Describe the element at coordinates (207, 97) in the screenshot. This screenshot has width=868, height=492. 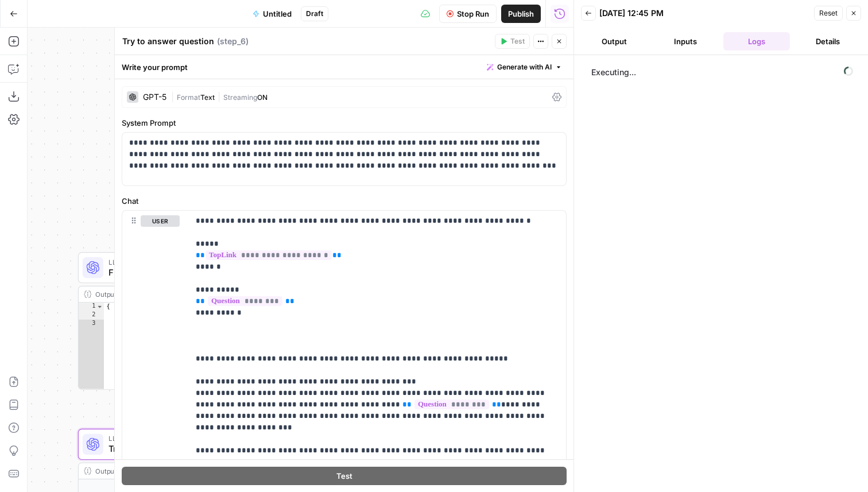
I see `span: Text` at that location.